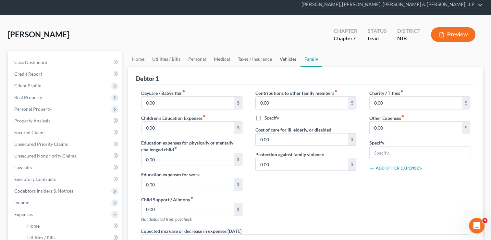 This screenshot has width=491, height=240. I want to click on span: Unsecured Nonpriority Claims, so click(45, 155).